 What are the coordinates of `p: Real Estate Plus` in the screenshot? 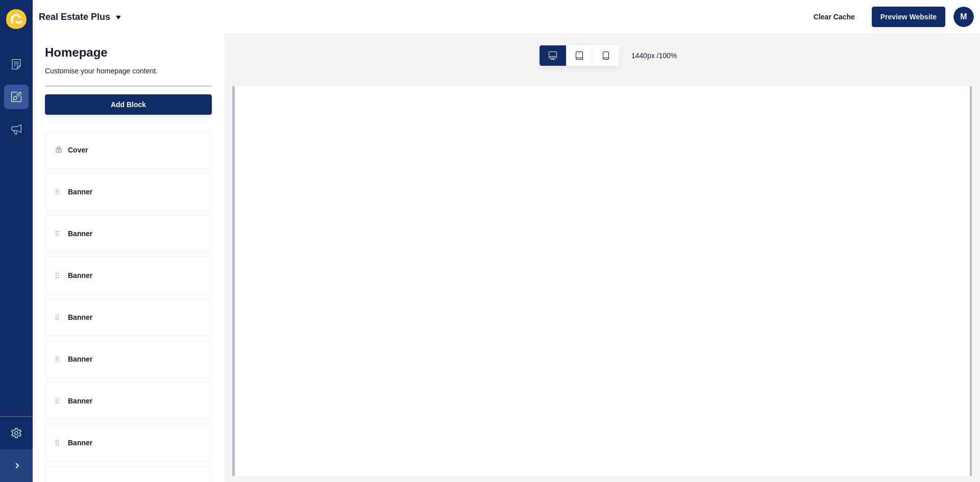 It's located at (74, 17).